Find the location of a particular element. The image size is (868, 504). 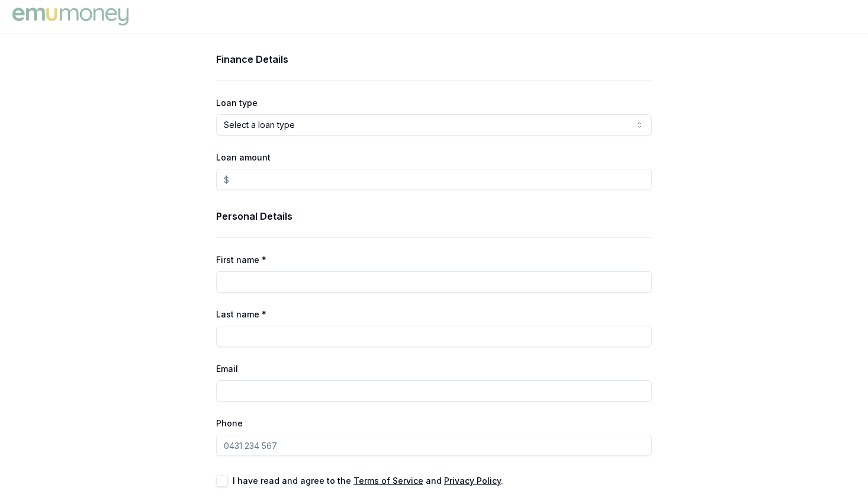

label: Email is located at coordinates (227, 368).